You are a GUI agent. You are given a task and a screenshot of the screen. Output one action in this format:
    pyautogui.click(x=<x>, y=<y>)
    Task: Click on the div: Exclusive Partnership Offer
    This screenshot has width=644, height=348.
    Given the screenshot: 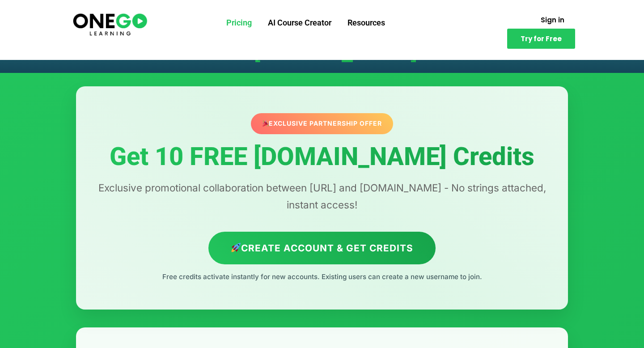 What is the action you would take?
    pyautogui.click(x=322, y=124)
    